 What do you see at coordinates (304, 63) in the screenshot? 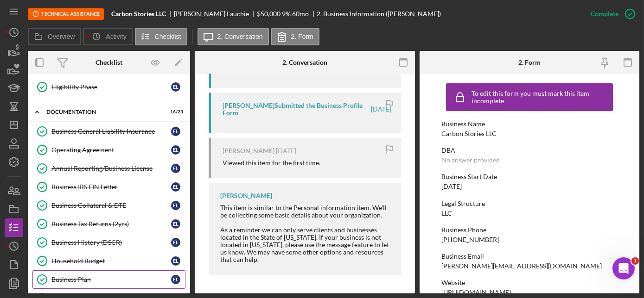
I see `div: 2. Conversation` at bounding box center [304, 63].